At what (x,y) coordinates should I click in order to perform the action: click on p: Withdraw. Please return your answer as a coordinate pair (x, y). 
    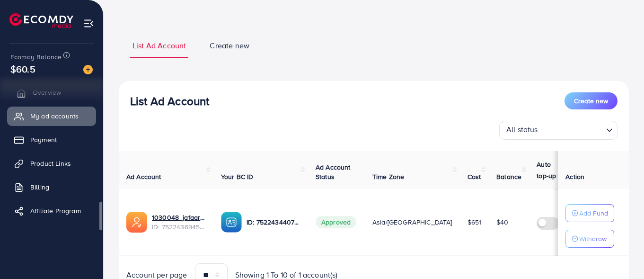
    Looking at the image, I should click on (593, 239).